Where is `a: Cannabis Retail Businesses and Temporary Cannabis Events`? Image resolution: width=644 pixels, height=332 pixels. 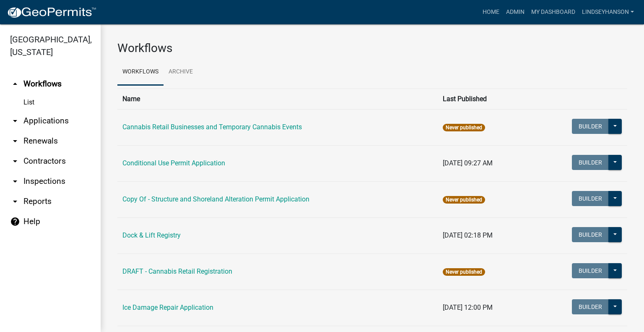 a: Cannabis Retail Businesses and Temporary Cannabis Events is located at coordinates (212, 127).